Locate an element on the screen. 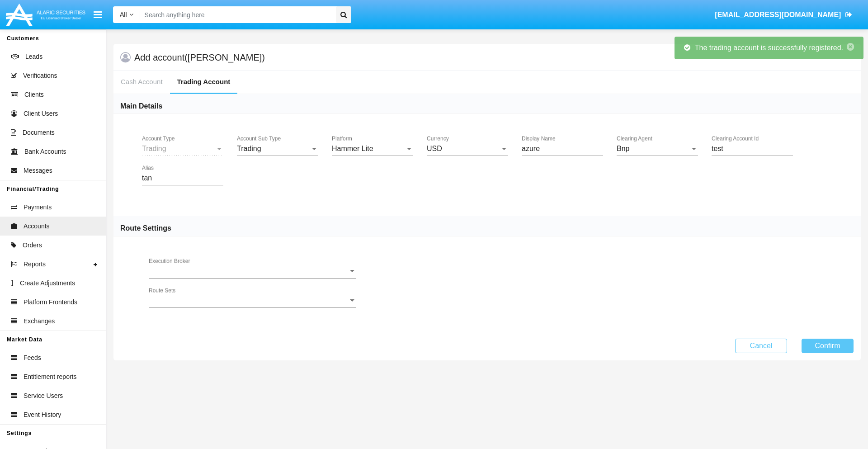 This screenshot has width=868, height=449. span: Platform Frontends is located at coordinates (50, 302).